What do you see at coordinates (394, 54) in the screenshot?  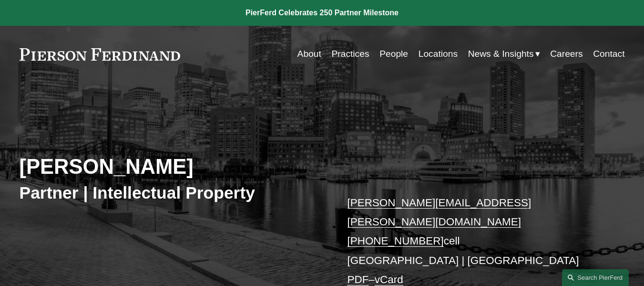 I see `a: People` at bounding box center [394, 54].